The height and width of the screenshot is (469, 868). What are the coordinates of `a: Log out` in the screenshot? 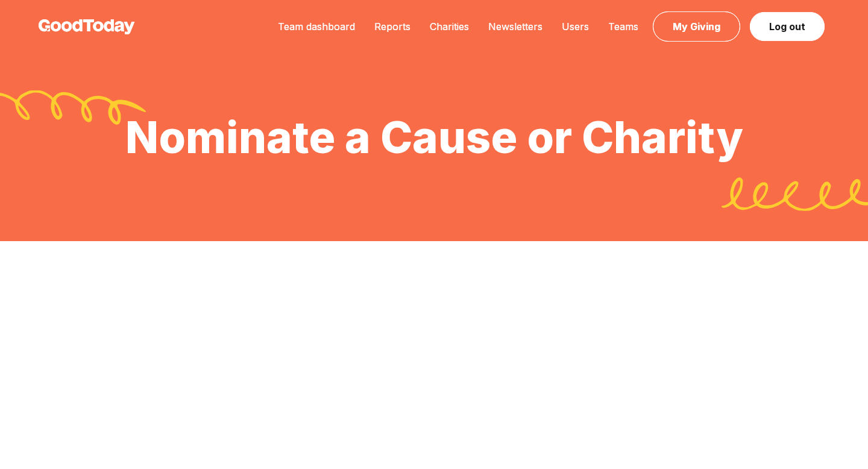 It's located at (788, 27).